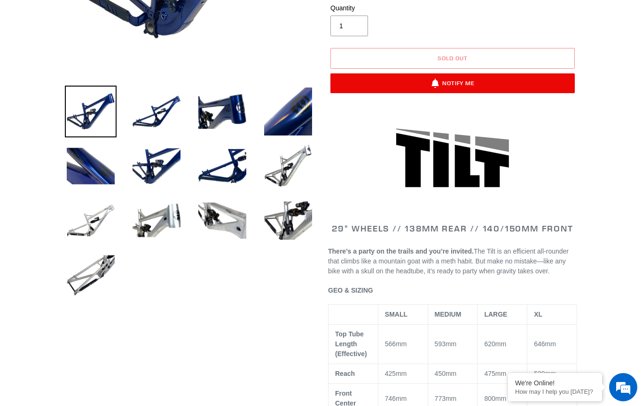 This screenshot has width=642, height=406. Describe the element at coordinates (92, 166) in the screenshot. I see `span: We're online!` at that location.